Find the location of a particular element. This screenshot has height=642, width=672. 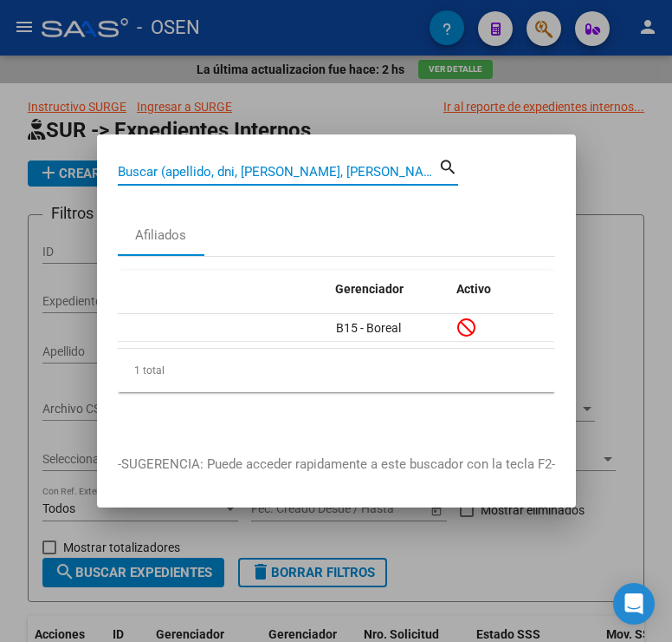

div: Open Intercom Messenger is located at coordinates (634, 603).